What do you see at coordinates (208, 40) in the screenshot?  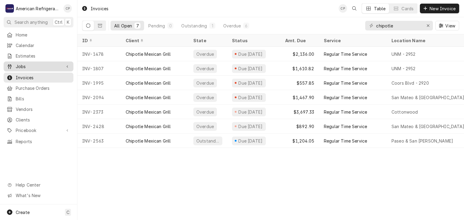 I see `div: State` at bounding box center [208, 40].